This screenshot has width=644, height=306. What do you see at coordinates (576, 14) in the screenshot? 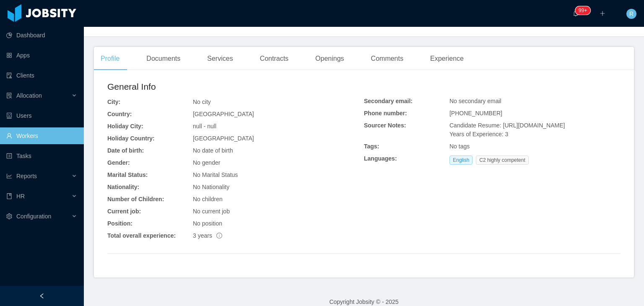
I see `i: icon: bell` at bounding box center [576, 14].